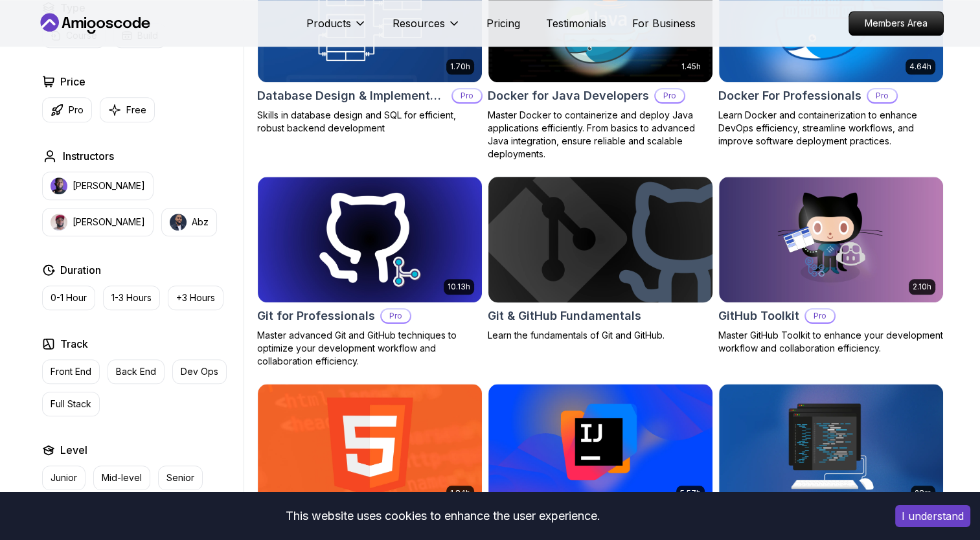 This screenshot has height=540, width=980. What do you see at coordinates (200, 222) in the screenshot?
I see `p: Abz` at bounding box center [200, 222].